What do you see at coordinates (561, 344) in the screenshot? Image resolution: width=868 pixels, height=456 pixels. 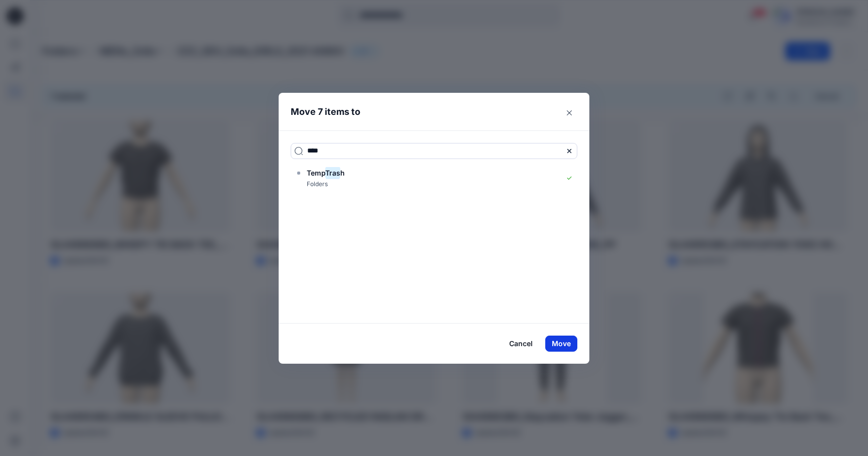 I see `button: Move` at bounding box center [561, 344].